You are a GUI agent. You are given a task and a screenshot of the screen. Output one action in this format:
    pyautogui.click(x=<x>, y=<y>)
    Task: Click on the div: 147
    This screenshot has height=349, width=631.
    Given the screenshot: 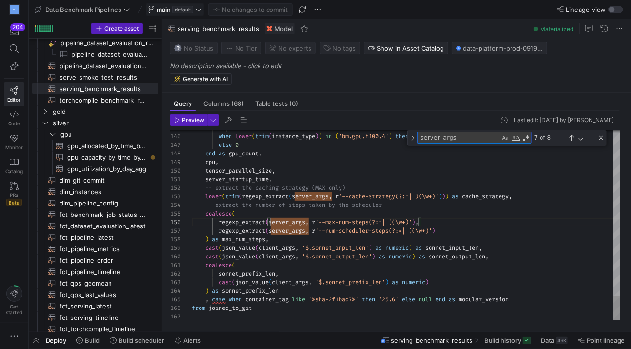 What is the action you would take?
    pyautogui.click(x=175, y=145)
    